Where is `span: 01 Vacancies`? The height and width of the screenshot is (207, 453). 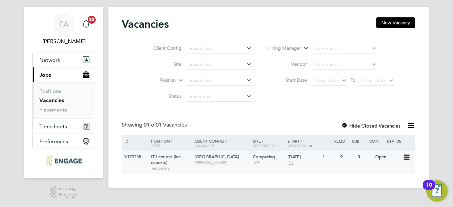 span: 01 Vacancies is located at coordinates (165, 125).